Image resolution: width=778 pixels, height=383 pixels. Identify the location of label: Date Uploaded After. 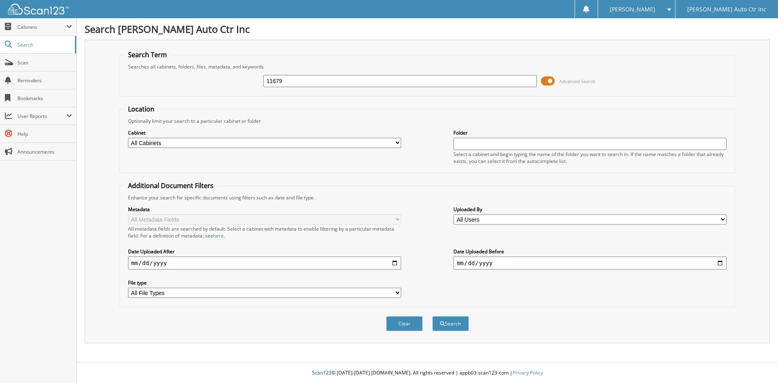
(264, 251).